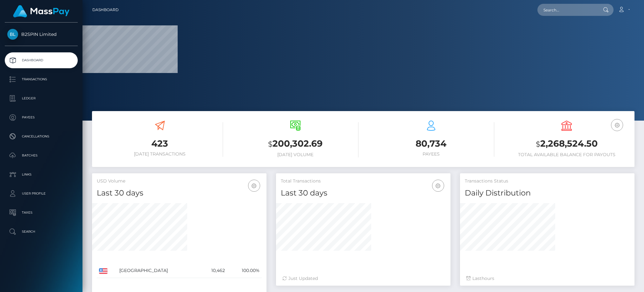  I want to click on a: Links, so click(41, 175).